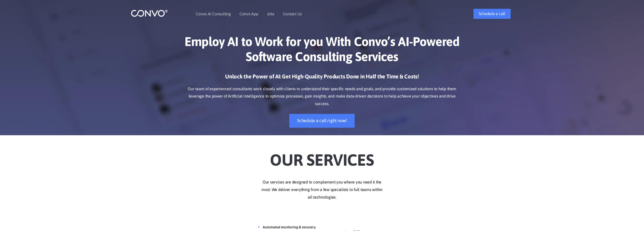 The image size is (644, 231). Describe the element at coordinates (249, 14) in the screenshot. I see `a: Convo App` at that location.